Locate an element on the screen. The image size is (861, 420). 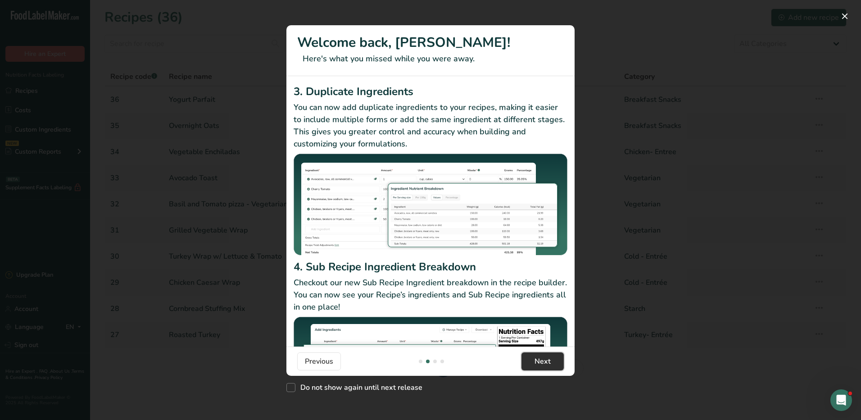
p: You can now add duplicate ingredients to your recipes, making it easier to include multiple forms... is located at coordinates (430, 126).